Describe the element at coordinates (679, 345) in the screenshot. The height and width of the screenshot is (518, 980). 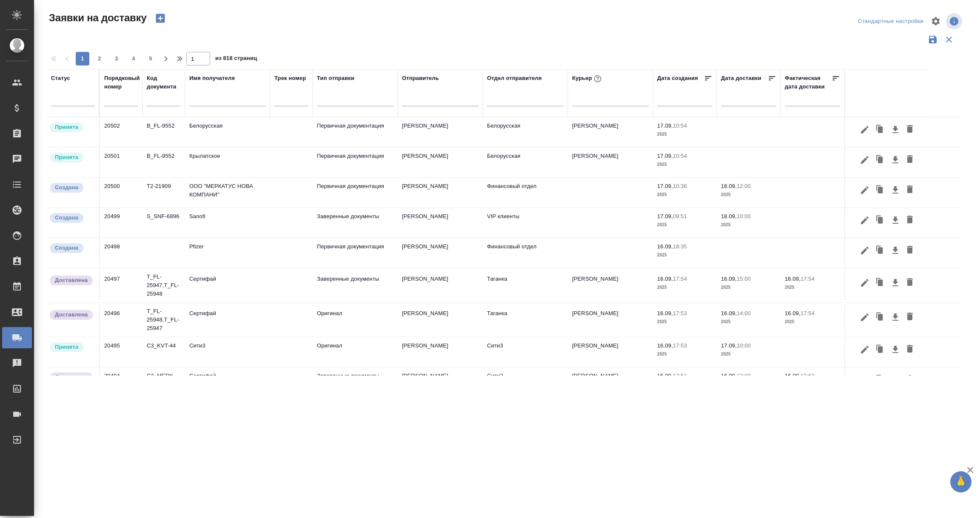
I see `p: 17:53` at that location.